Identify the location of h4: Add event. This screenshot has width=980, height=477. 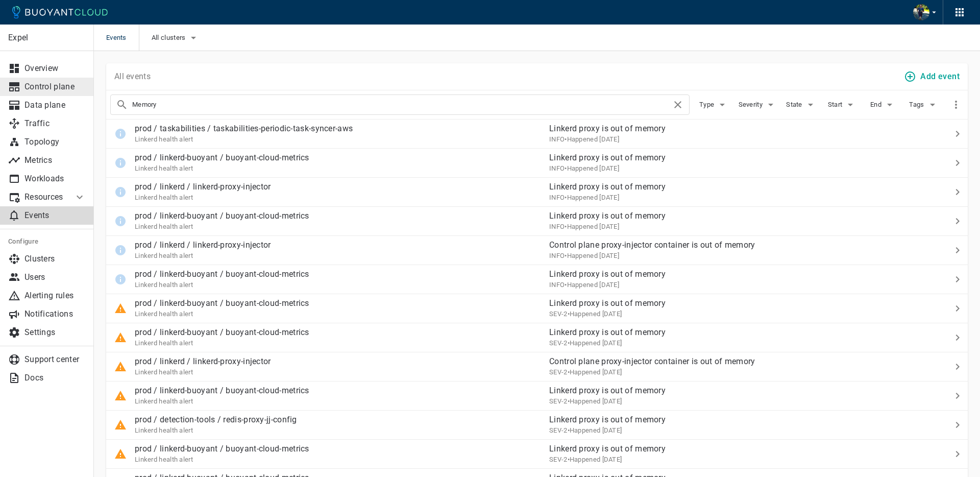
(940, 76).